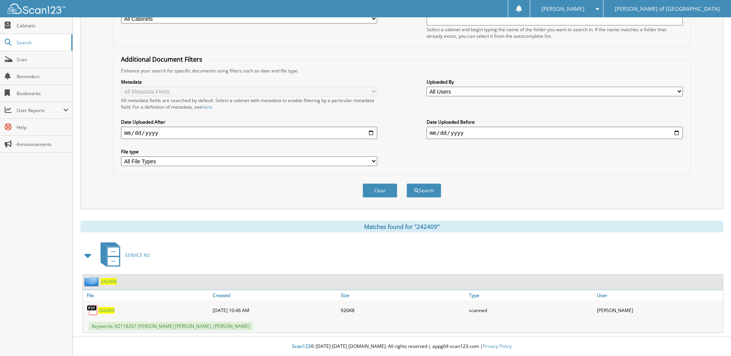 This screenshot has height=356, width=731. Describe the element at coordinates (42, 93) in the screenshot. I see `span: Bookmarks` at that location.